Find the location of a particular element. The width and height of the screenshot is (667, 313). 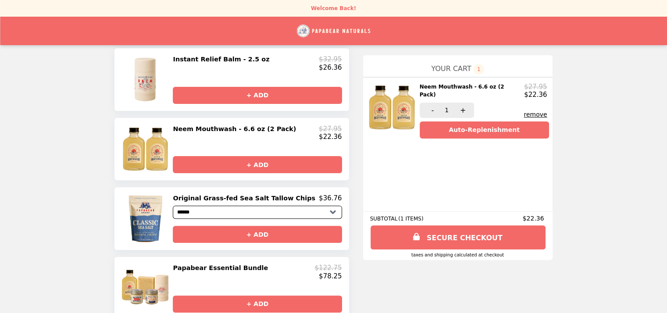

img: Instant Relief Balm - 2.5 oz is located at coordinates (146, 79).